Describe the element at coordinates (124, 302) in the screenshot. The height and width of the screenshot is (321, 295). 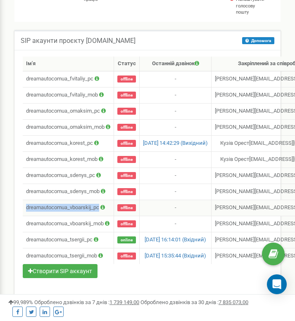
I see `u: 1 739 149,00` at that location.